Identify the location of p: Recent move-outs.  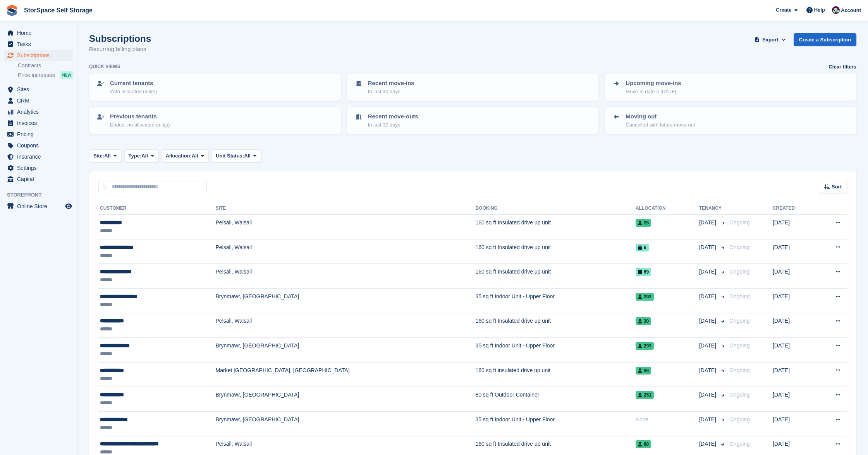
(393, 117).